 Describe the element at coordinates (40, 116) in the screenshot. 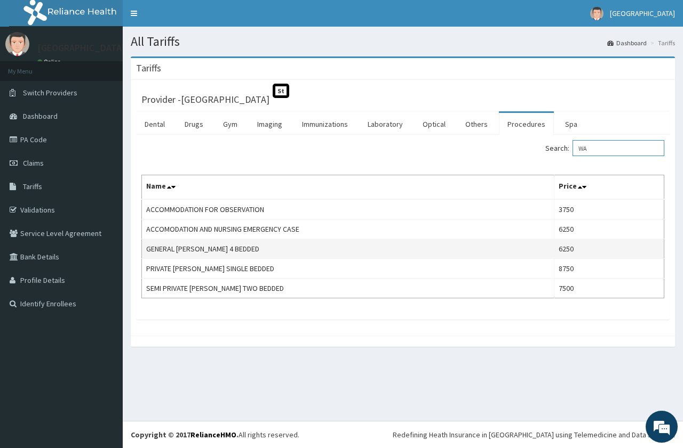

I see `span: Dashboard` at that location.